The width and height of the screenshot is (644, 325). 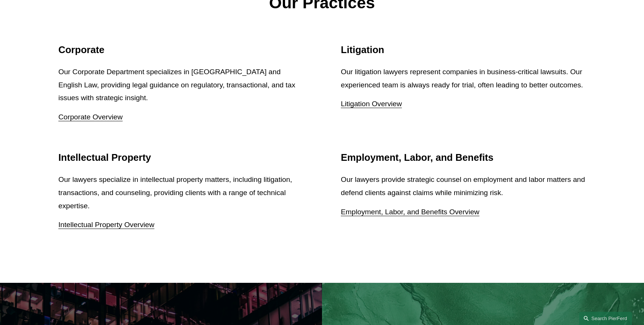 I want to click on h2: Corporate, so click(x=181, y=50).